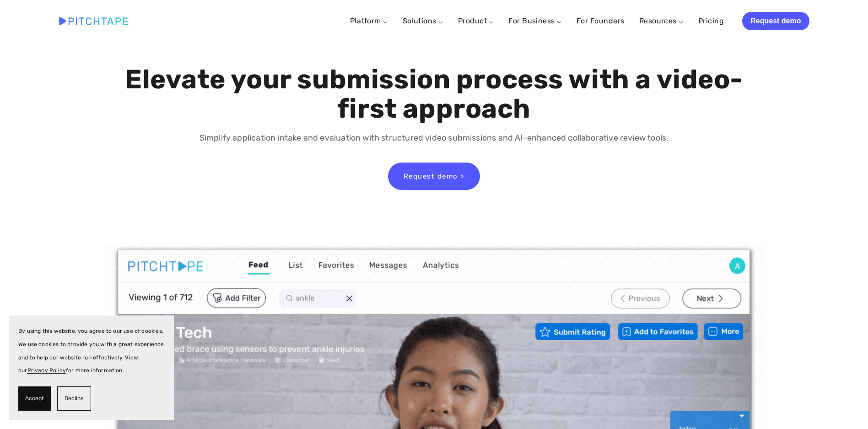 The height and width of the screenshot is (429, 868). Describe the element at coordinates (434, 138) in the screenshot. I see `p: Simplify application intake and evaluation with structured video submissions and AI-enhanced coll...` at that location.